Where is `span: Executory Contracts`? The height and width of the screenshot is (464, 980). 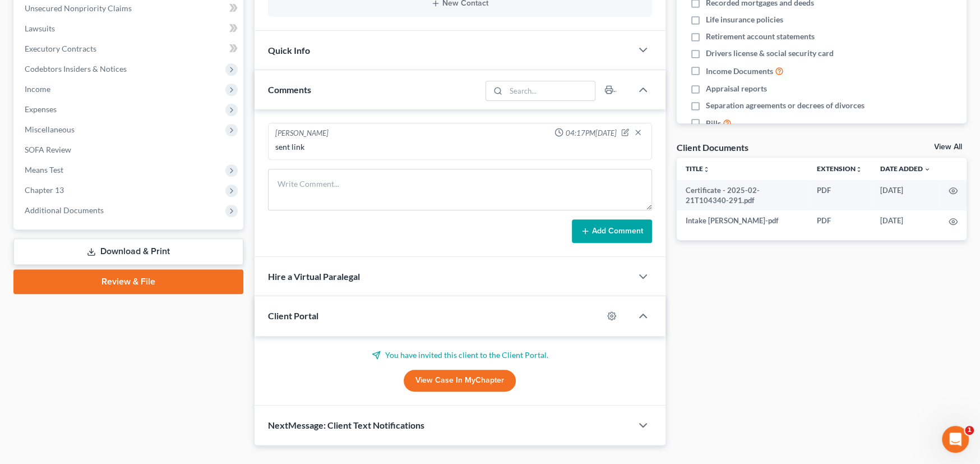
span: Executory Contracts is located at coordinates (60, 48).